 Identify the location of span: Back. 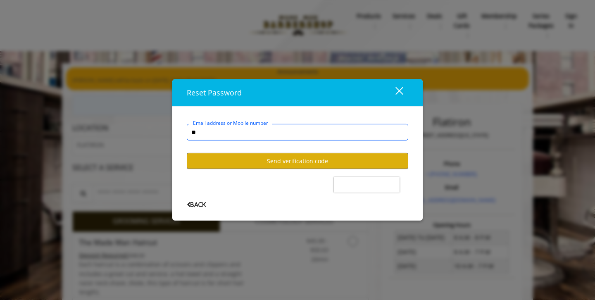
(196, 205).